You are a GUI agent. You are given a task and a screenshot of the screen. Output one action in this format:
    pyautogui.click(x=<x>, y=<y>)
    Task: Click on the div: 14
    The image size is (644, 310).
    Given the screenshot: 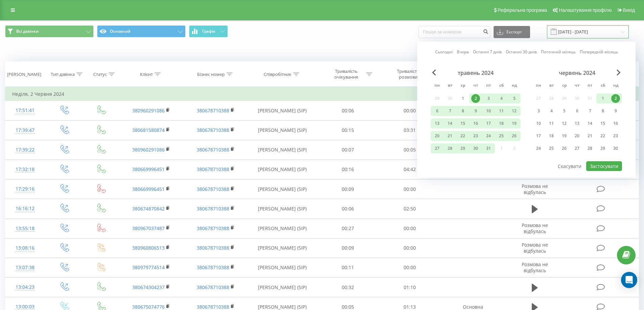 What is the action you would take?
    pyautogui.click(x=590, y=123)
    